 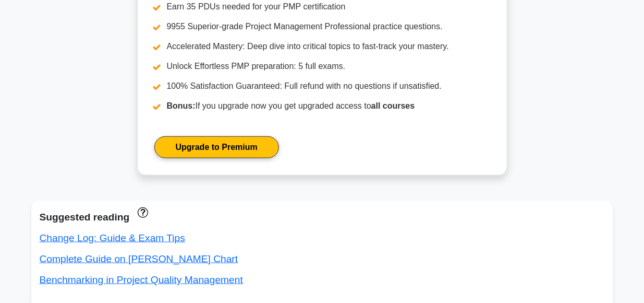 What do you see at coordinates (140, 212) in the screenshot?
I see `a: These concepts have been answered less than 50% correct. The guides disapear when you answer ques...` at bounding box center [140, 212].